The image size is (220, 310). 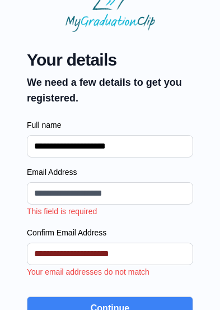 I want to click on label: Full name, so click(x=110, y=125).